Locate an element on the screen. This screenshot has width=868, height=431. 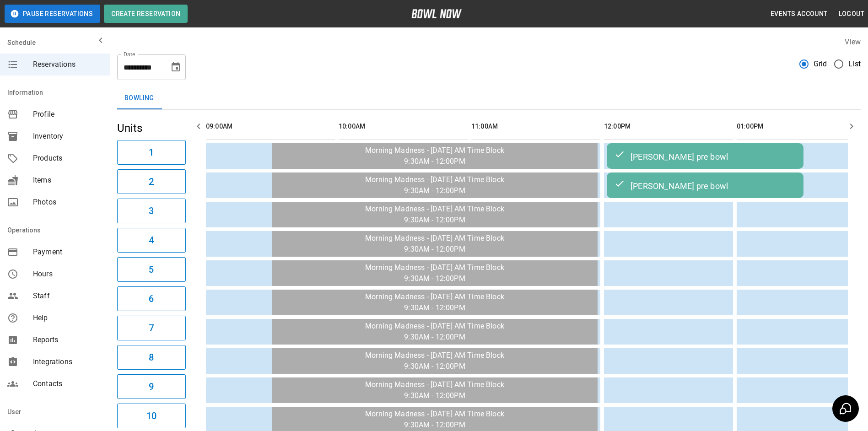
button: 6 is located at coordinates (151, 298).